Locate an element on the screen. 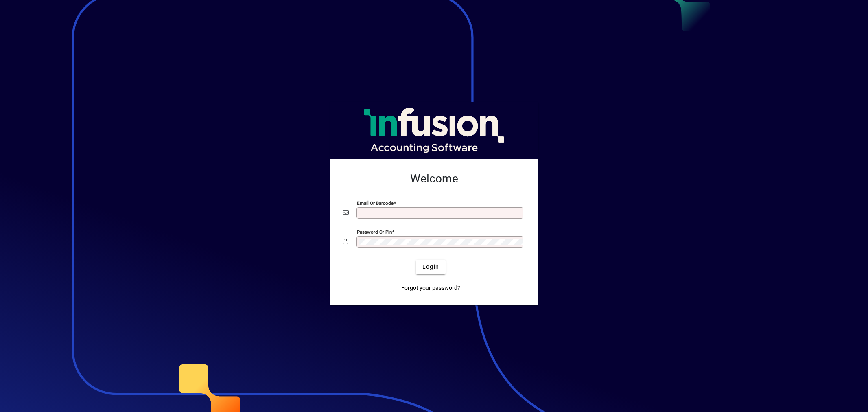 This screenshot has height=412, width=868. a: Forgot your password? is located at coordinates (430, 288).